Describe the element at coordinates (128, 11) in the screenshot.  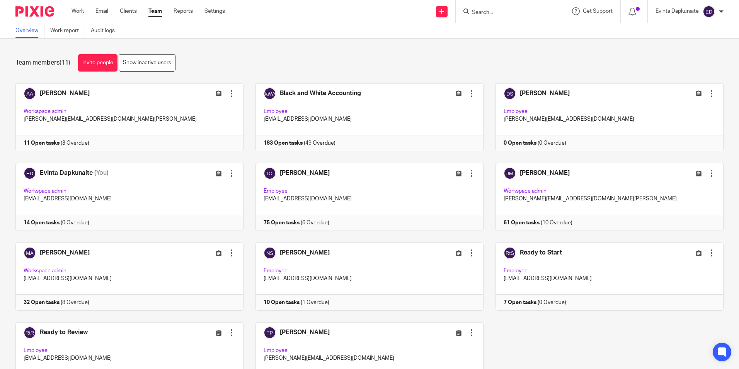
I see `a: Clients` at that location.